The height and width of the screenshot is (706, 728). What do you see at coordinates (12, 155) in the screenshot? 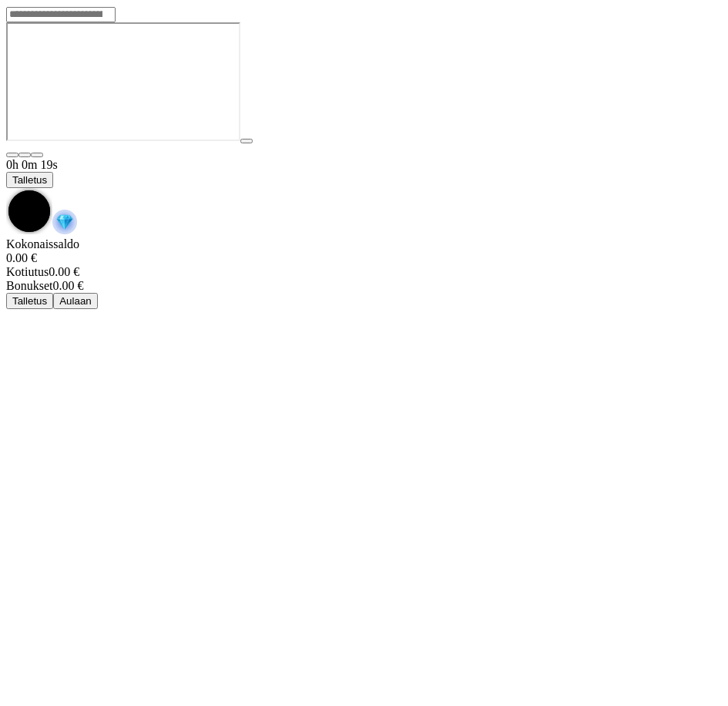
I see `button: close icon` at bounding box center [12, 155].